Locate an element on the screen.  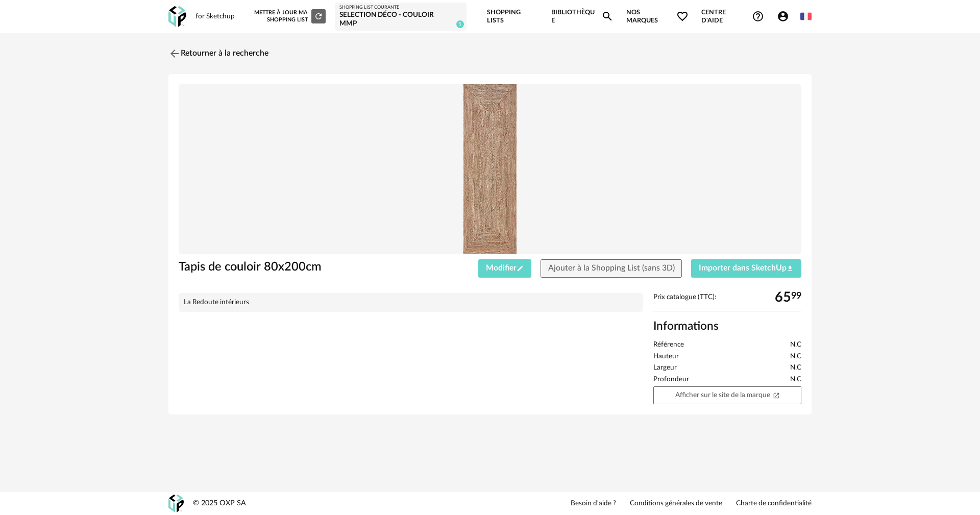
span: 5 is located at coordinates (460, 24).